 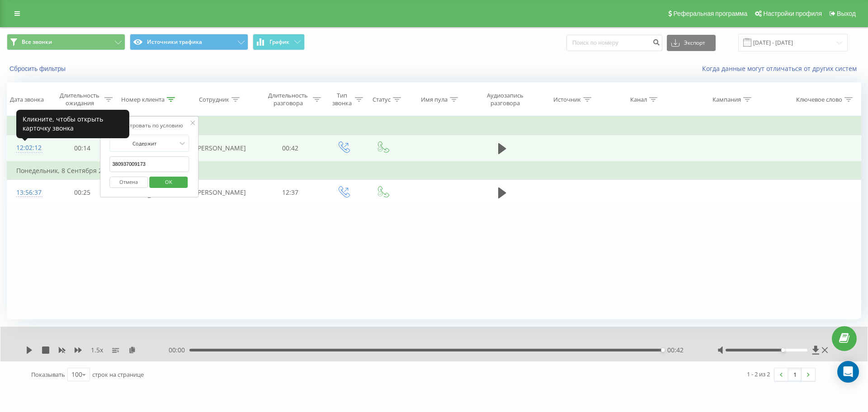 I want to click on div: 100, so click(x=77, y=374).